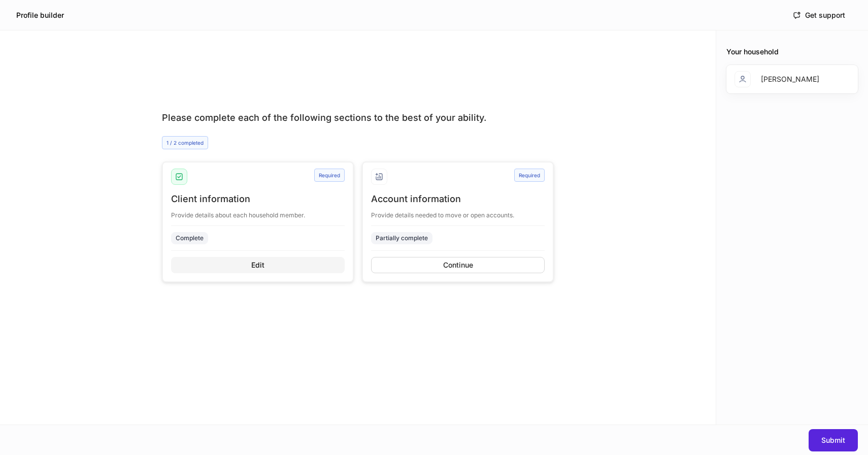 Image resolution: width=868 pixels, height=455 pixels. I want to click on button: Get support, so click(819, 15).